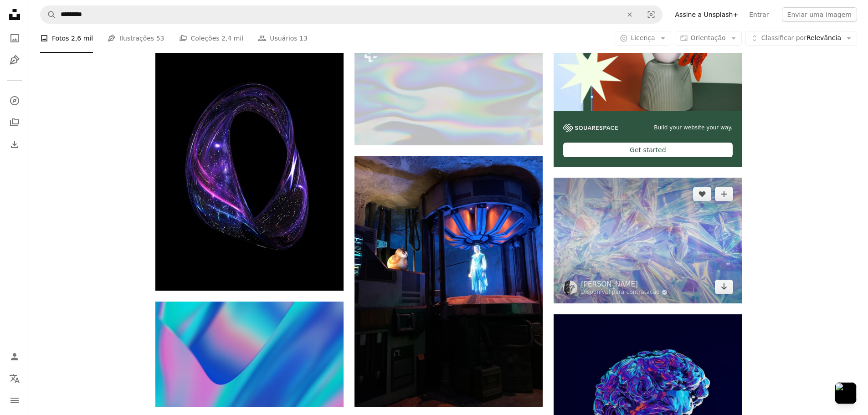 This screenshot has width=868, height=415. I want to click on button: Idioma, so click(15, 379).